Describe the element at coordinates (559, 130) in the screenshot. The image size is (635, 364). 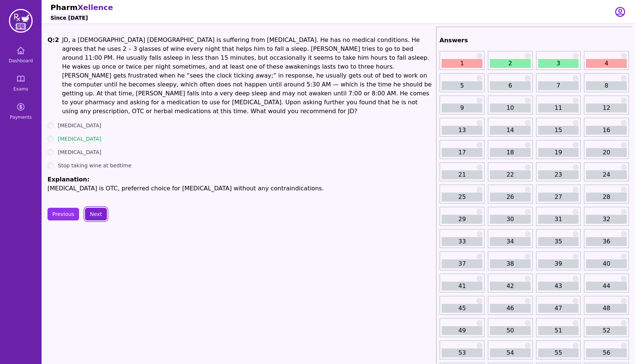
I see `a: 15` at that location.